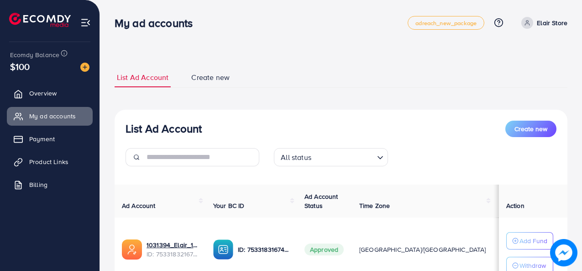  I want to click on span: adreach_new_package, so click(446, 23).